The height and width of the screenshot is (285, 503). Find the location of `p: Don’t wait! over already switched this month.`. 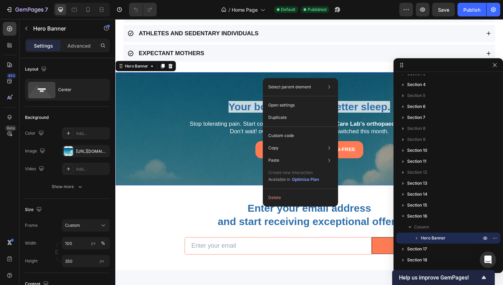

p: Don’t wait! over already switched this month. is located at coordinates (205, 119).